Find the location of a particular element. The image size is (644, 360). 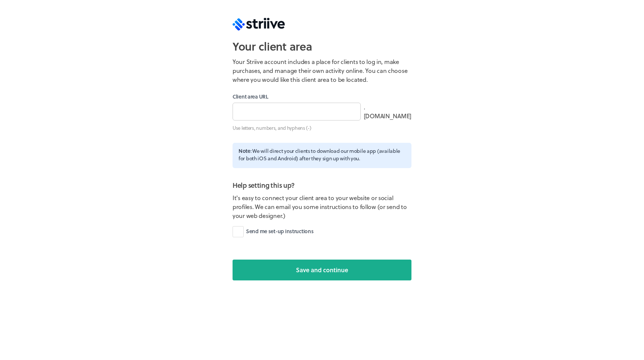

p: It's easy to connect your client area to your website or social profiles. We can email you some i... is located at coordinates (322, 207).